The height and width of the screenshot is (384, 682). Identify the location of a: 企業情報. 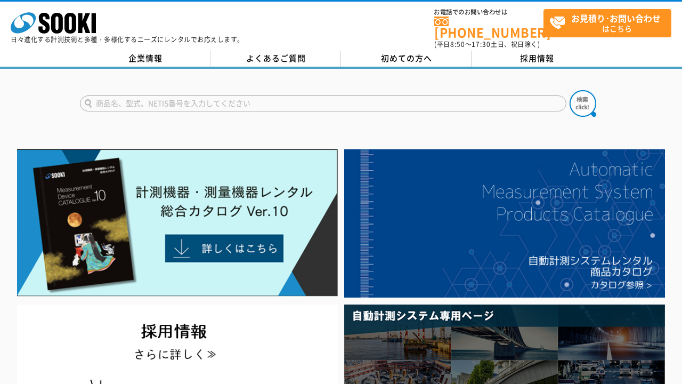
(145, 59).